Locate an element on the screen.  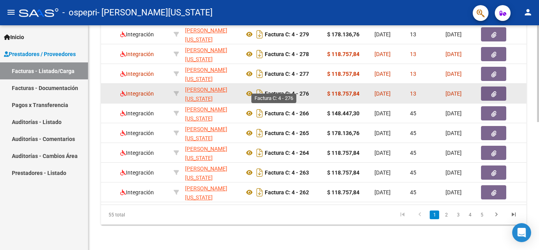
li: page 2 is located at coordinates (446, 214).